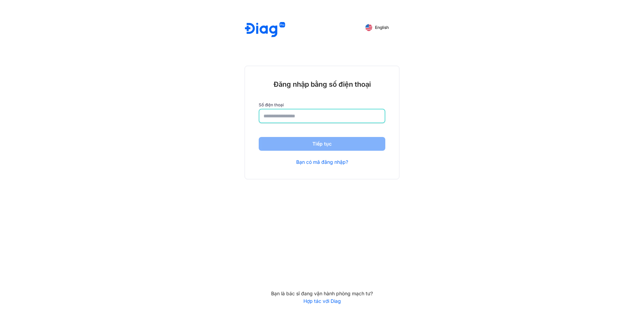  I want to click on label: Số điện thoại, so click(322, 105).